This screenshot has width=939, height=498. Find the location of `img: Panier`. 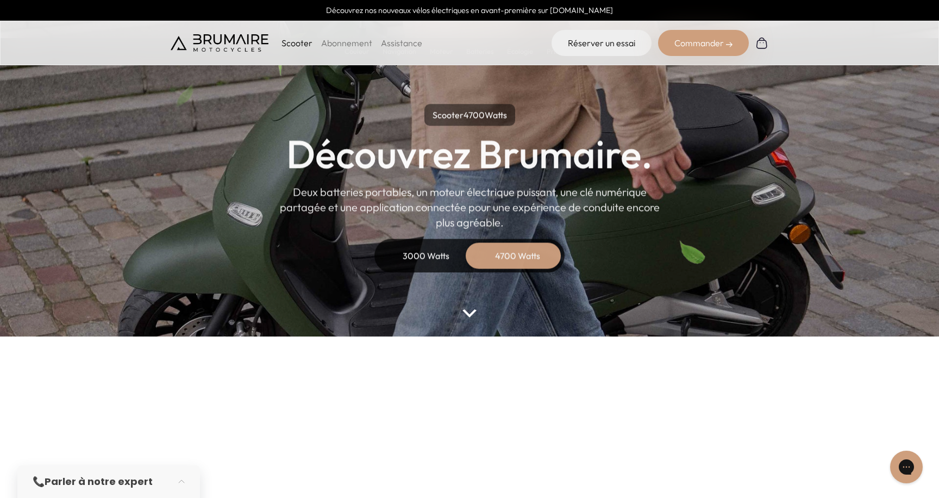

img: Panier is located at coordinates (762, 43).